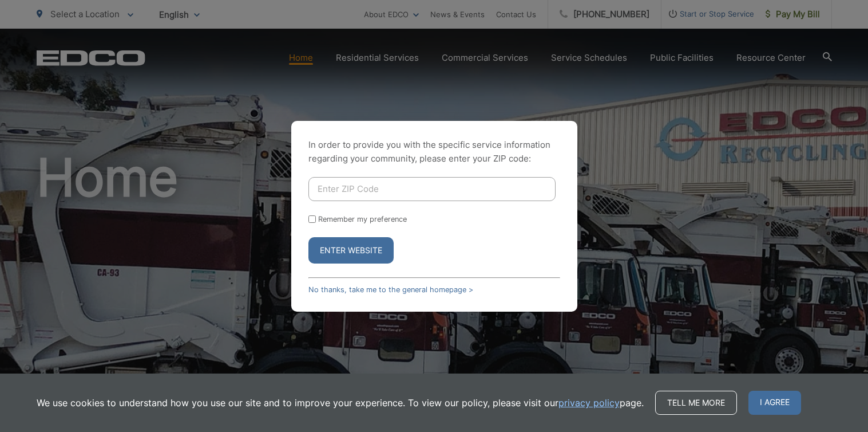  What do you see at coordinates (340, 403) in the screenshot?
I see `p: We use cookies to understand how you use our site and to improve your experience. To view our pol...` at bounding box center [340, 403].